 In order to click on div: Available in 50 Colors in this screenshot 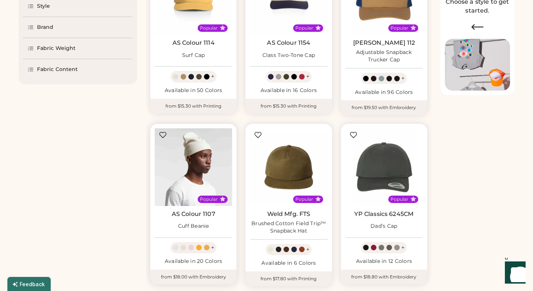, I will do `click(193, 91)`.